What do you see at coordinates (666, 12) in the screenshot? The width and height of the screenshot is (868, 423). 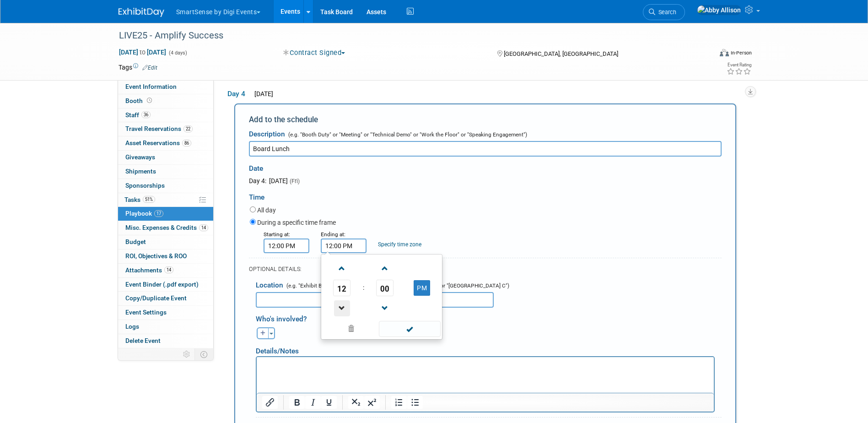 I see `span: Search` at bounding box center [666, 12].